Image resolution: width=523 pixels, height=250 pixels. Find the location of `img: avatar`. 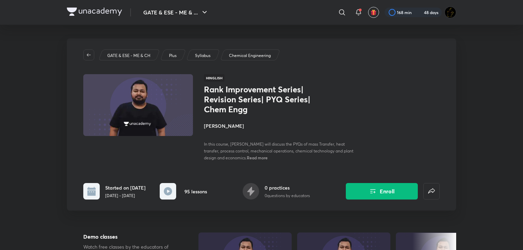

img: avatar is located at coordinates (374, 12).